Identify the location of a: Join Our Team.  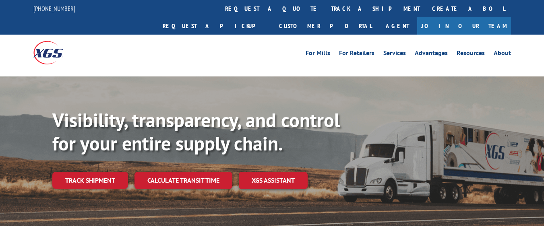
(464, 26).